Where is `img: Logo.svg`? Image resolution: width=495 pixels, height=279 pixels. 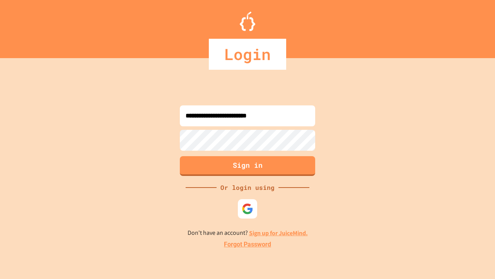
img: Logo.svg is located at coordinates (248, 21).